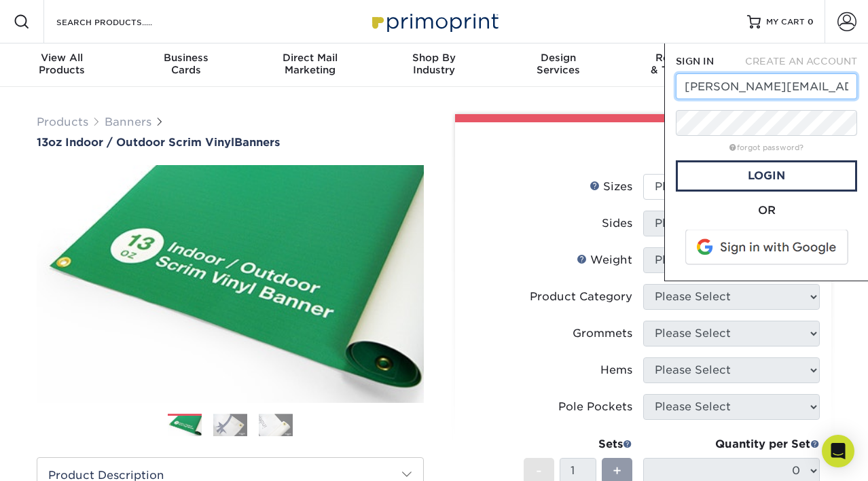  What do you see at coordinates (602, 333) in the screenshot?
I see `div: Grommets` at bounding box center [602, 333].